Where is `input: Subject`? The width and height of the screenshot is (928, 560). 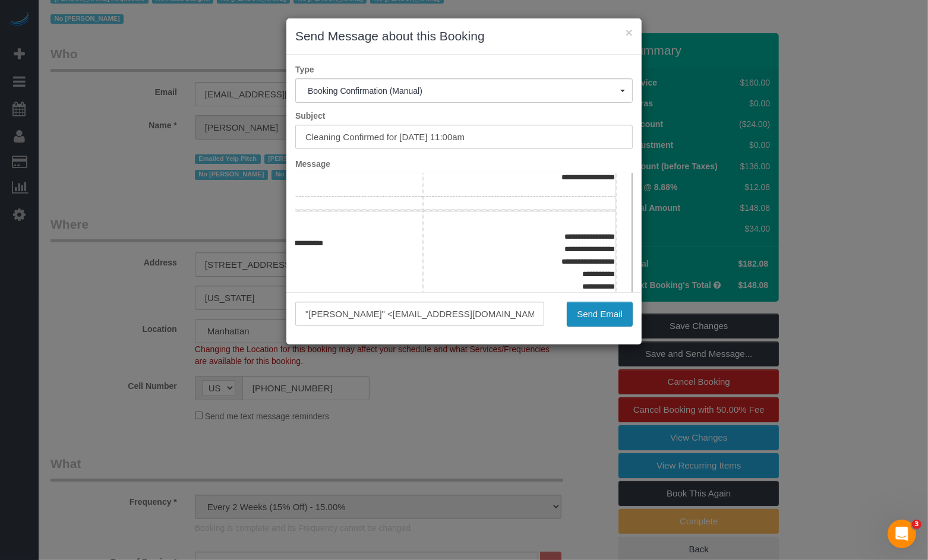 input: Subject is located at coordinates (464, 137).